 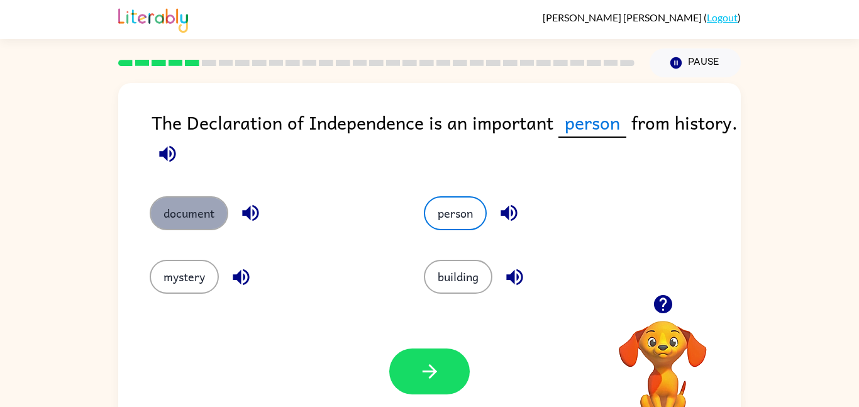 I want to click on img: Literably, so click(x=153, y=19).